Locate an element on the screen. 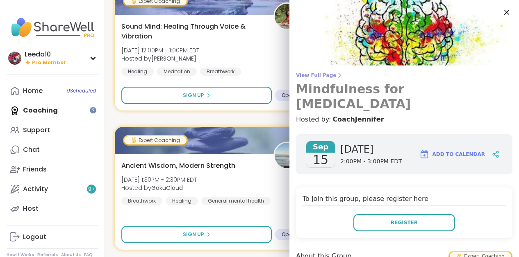  span: Ancient Wisdom, Modern Strength is located at coordinates (178, 166).